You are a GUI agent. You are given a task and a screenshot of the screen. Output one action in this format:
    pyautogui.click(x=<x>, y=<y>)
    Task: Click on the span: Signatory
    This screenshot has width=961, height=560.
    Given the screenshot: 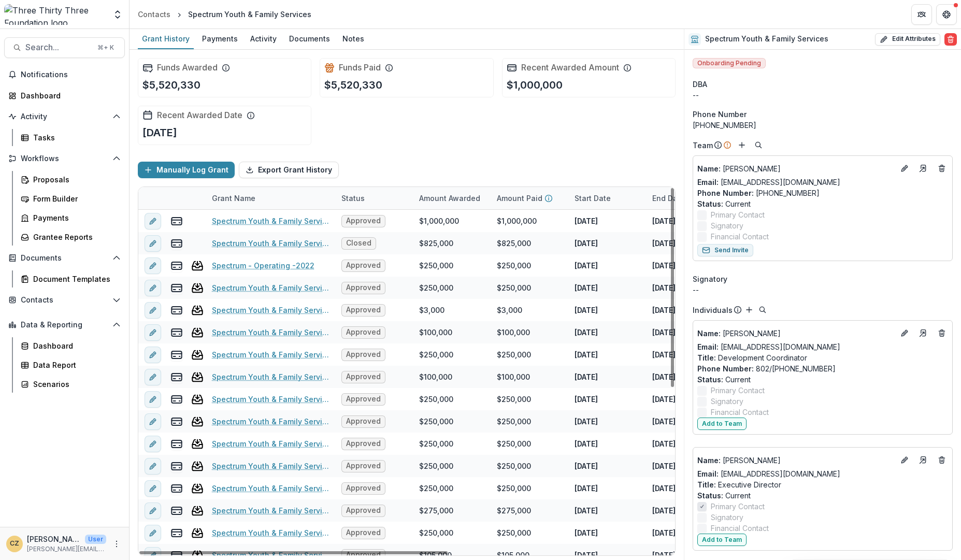 What is the action you would take?
    pyautogui.click(x=727, y=517)
    